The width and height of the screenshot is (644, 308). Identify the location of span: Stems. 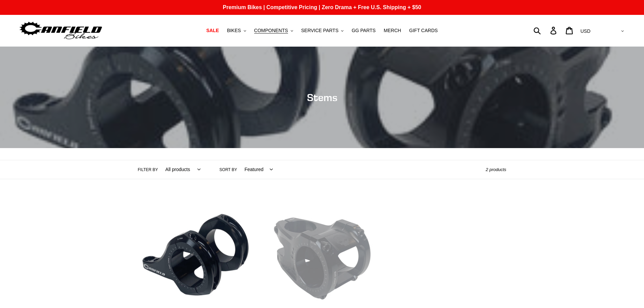
(322, 97).